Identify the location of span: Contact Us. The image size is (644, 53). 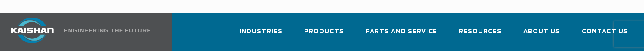
(605, 32).